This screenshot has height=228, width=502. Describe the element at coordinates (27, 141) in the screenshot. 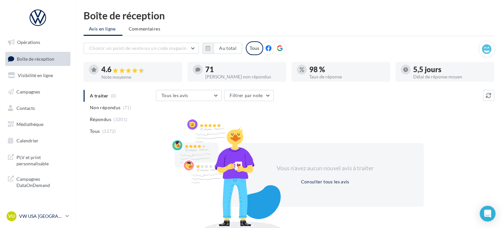

I see `span: Calendrier` at that location.